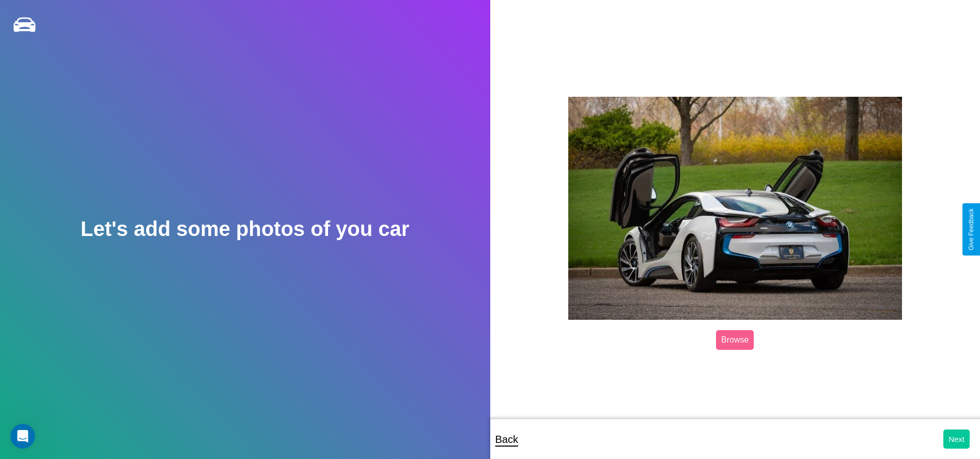  What do you see at coordinates (735, 340) in the screenshot?
I see `label: Browse` at bounding box center [735, 340].